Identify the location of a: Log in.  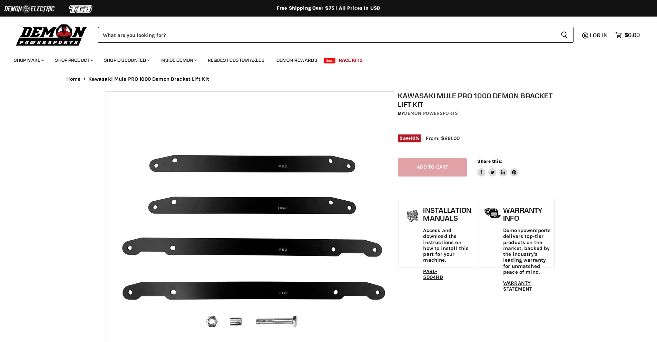
(599, 35).